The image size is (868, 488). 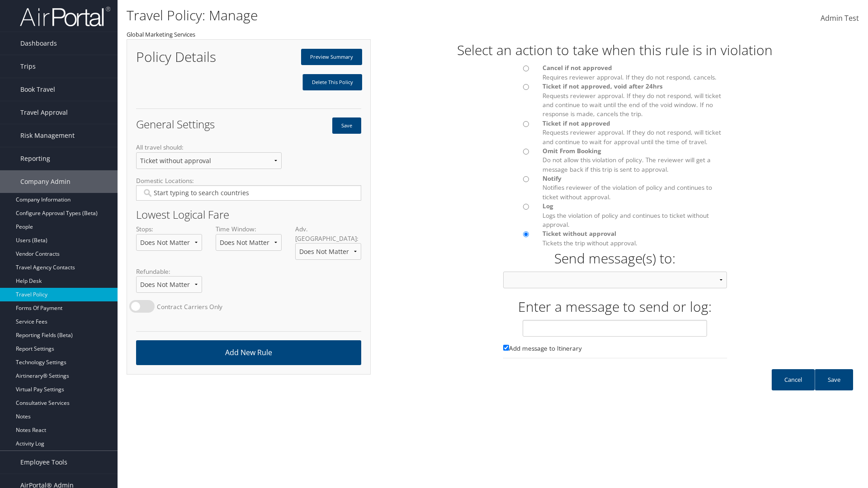 I want to click on h1: Enter a message to send or log:, so click(x=615, y=307).